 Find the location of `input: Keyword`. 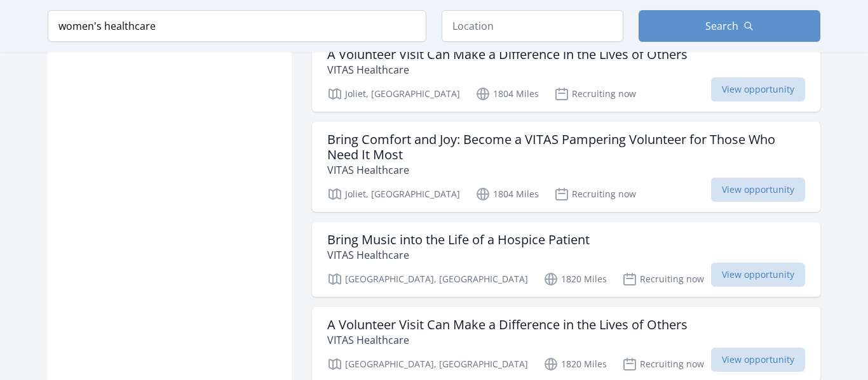

input: Keyword is located at coordinates (237, 26).